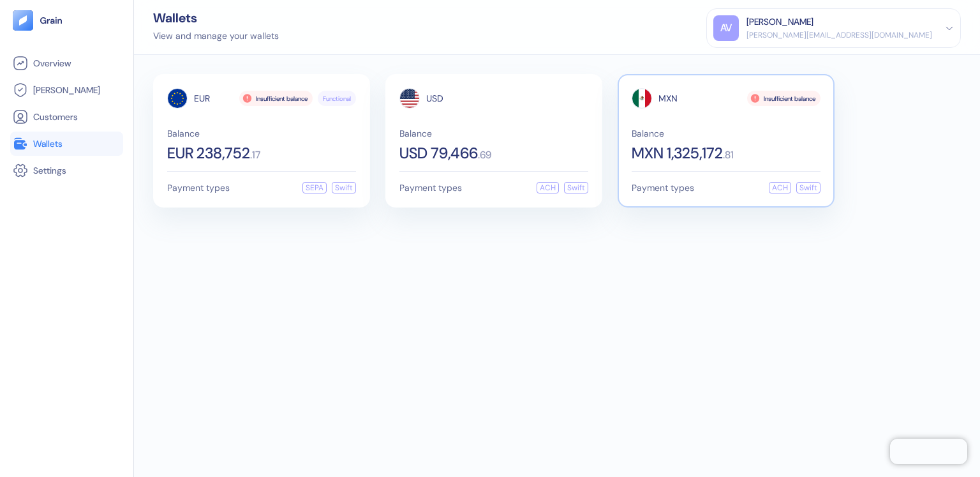 This screenshot has width=980, height=477. Describe the element at coordinates (202, 98) in the screenshot. I see `span: EUR` at that location.